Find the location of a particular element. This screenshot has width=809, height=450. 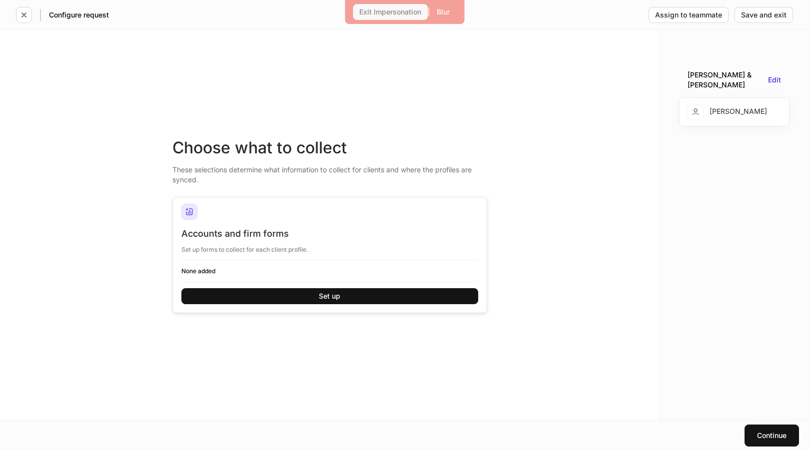

div: Exit Impersonation is located at coordinates (390, 12).